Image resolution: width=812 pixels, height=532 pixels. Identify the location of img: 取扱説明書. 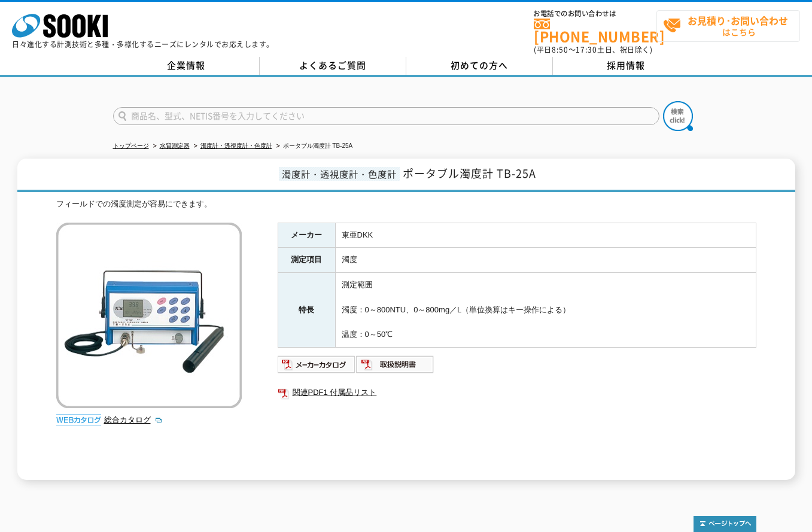
(395, 364).